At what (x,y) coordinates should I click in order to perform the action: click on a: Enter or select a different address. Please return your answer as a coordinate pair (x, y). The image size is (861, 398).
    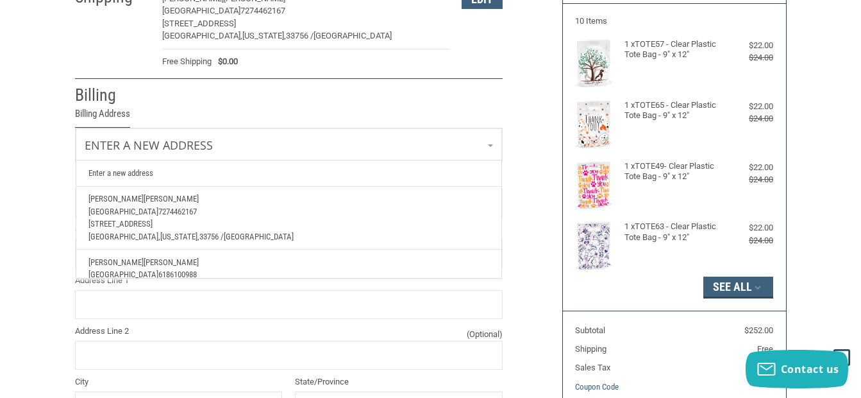
    Looking at the image, I should click on (289, 145).